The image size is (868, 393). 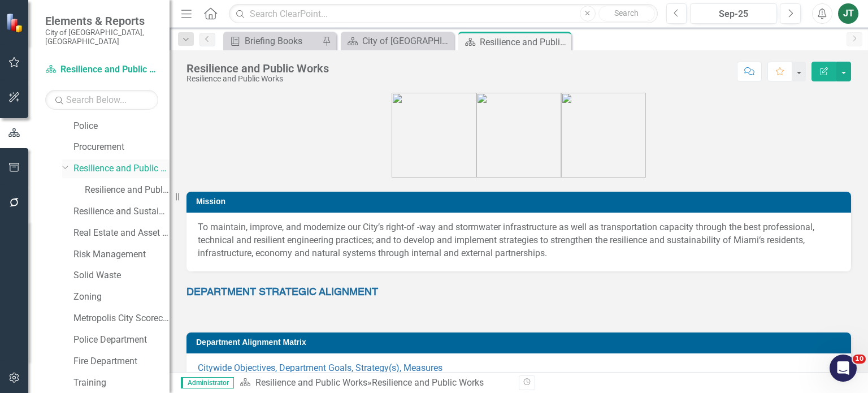 What do you see at coordinates (122, 362) in the screenshot?
I see `a: Fire Department` at bounding box center [122, 362].